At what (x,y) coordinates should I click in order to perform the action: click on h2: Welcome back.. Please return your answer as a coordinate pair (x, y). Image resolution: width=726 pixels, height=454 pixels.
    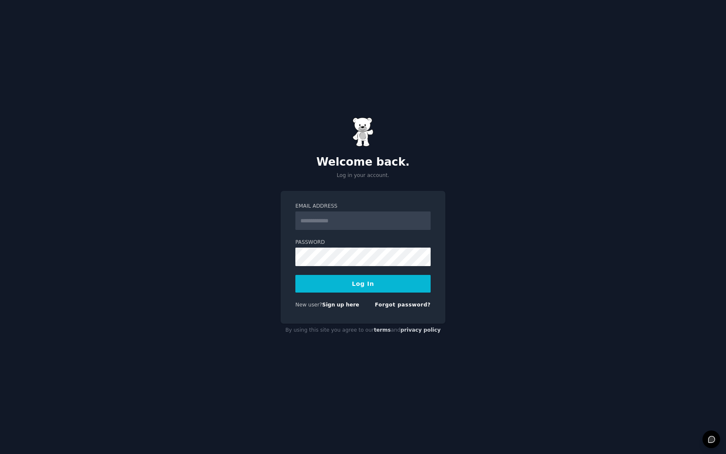
    Looking at the image, I should click on (363, 162).